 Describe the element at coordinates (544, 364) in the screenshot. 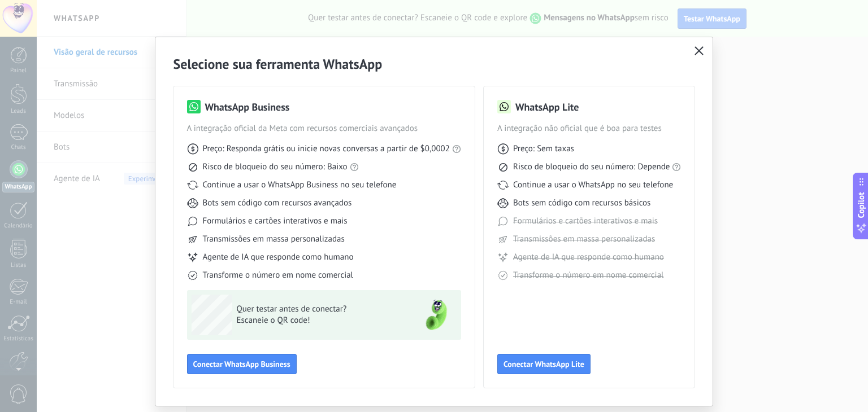

I see `button: Conectar WhatsApp Lite` at that location.